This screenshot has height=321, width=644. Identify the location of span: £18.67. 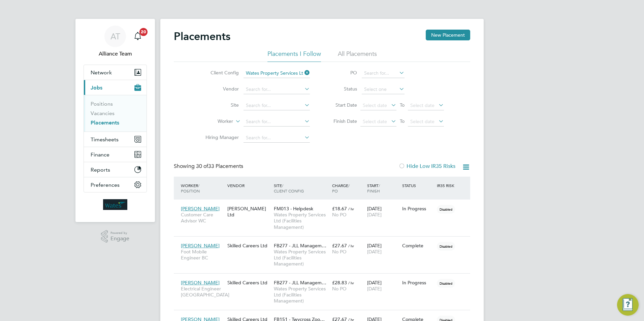
(340, 209).